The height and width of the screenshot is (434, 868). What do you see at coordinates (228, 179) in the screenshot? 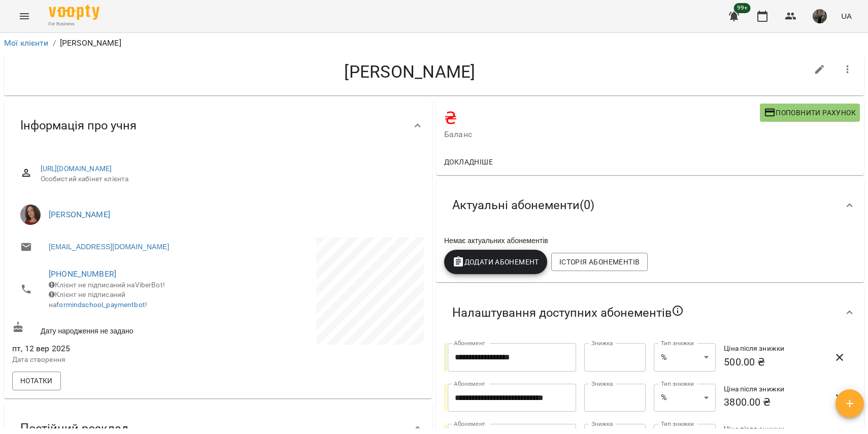
I see `span: Особистий кабінет клієнта` at bounding box center [228, 179].